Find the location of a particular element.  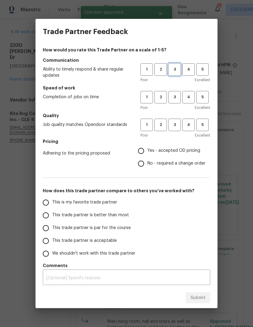

span: No - required a change order is located at coordinates (177, 163).